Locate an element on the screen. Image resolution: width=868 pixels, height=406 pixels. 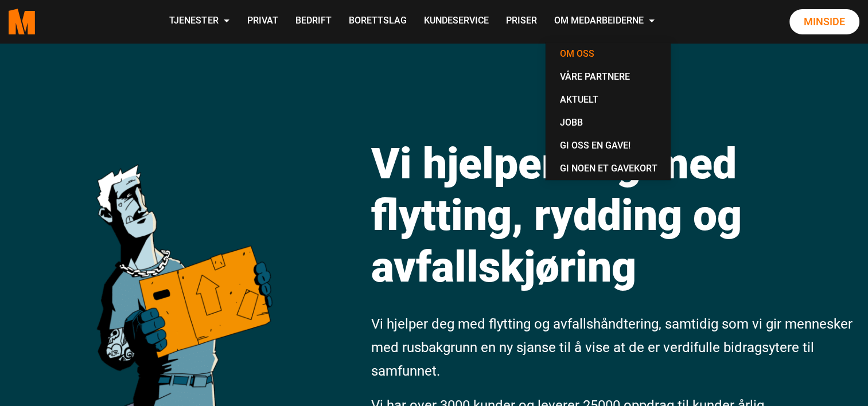
a: Gi noen et gavekort is located at coordinates (608, 168).